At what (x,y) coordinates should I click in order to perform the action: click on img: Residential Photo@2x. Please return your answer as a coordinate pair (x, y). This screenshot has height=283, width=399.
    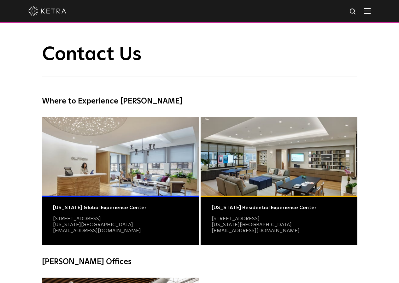
    Looking at the image, I should click on (279, 156).